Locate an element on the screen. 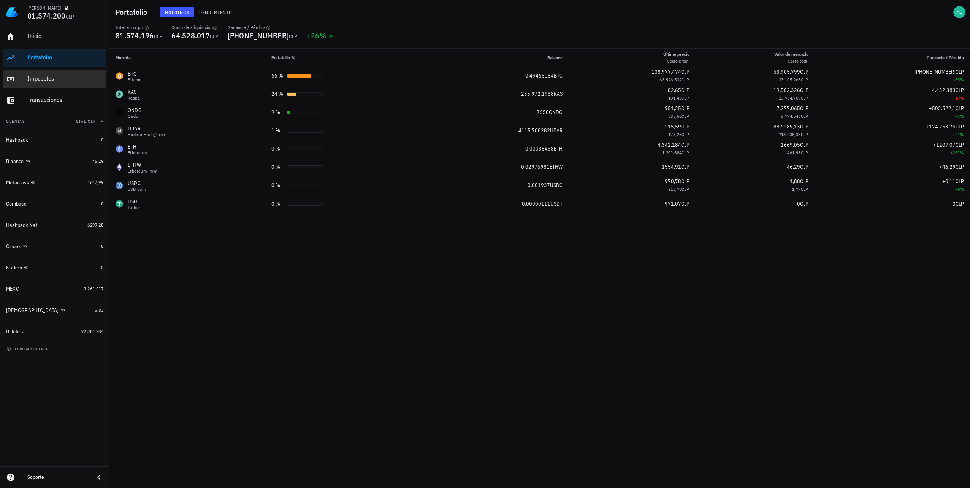 The width and height of the screenshot is (970, 488). div: Valor de mercado is located at coordinates (791, 54).